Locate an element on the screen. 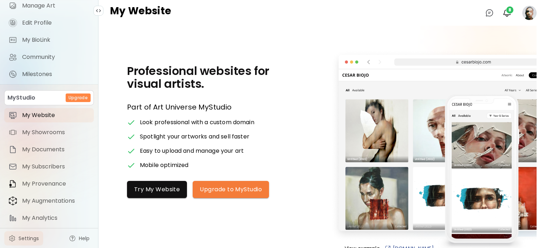 The width and height of the screenshot is (548, 248). span: My Subscribers is located at coordinates (56, 167).